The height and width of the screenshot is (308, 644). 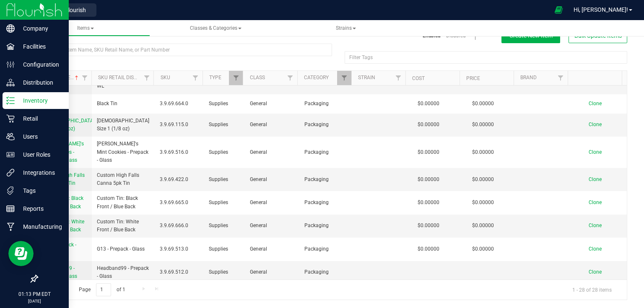 I want to click on inline-svg: Retail, so click(x=10, y=119).